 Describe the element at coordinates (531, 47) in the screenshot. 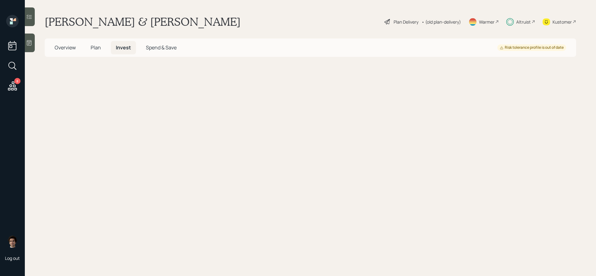

I see `div: Risk tolerance profile is out of date` at that location.